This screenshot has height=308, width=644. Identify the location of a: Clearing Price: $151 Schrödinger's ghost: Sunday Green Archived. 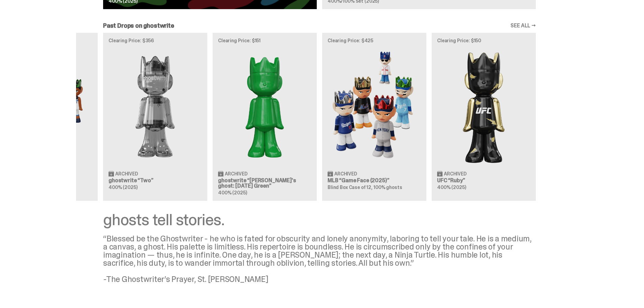
(265, 117).